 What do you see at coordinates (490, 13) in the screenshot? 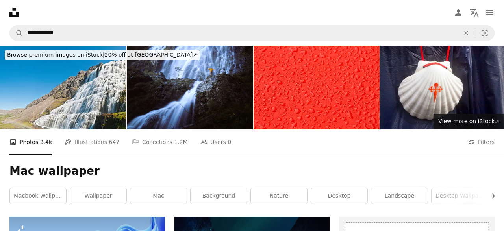
I see `button: Menu` at bounding box center [490, 13].